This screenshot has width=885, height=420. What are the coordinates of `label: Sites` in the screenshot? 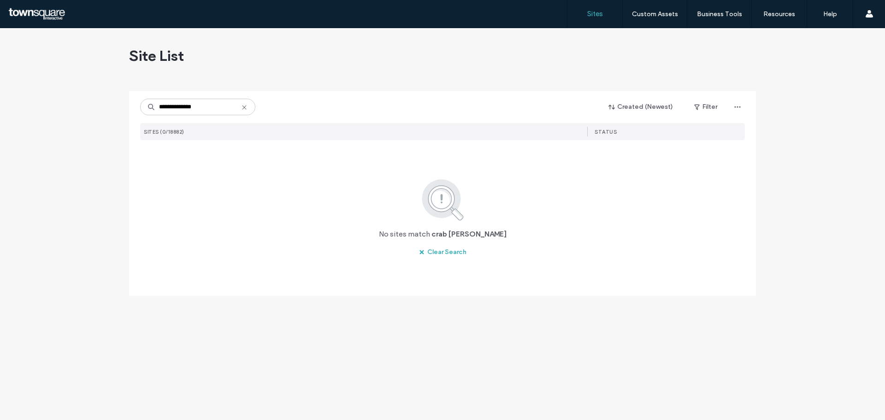 It's located at (595, 14).